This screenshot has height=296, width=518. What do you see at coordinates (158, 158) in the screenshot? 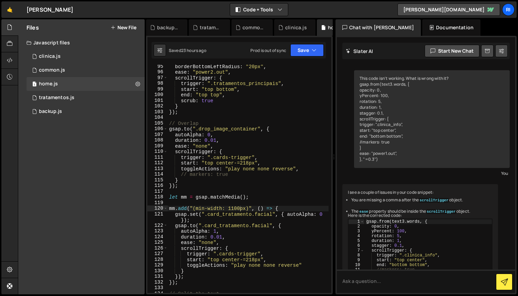
I see `div: 111` at bounding box center [158, 158].